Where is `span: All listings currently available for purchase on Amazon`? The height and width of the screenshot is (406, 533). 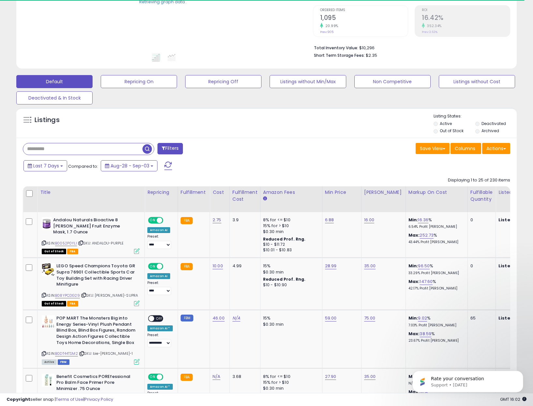 span: All listings currently available for purchase on Amazon is located at coordinates (49, 362).